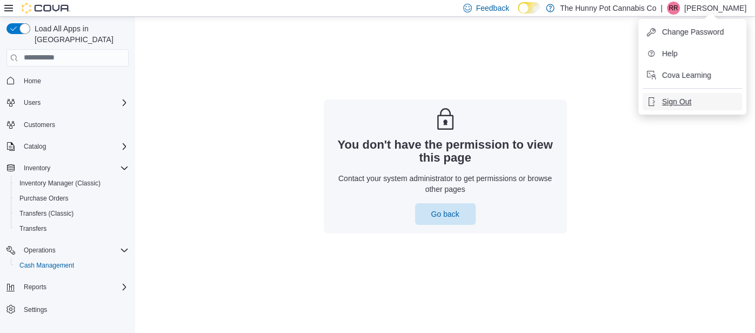 This screenshot has width=755, height=333. I want to click on p: The Hunny Pot Cannabis Co, so click(608, 8).